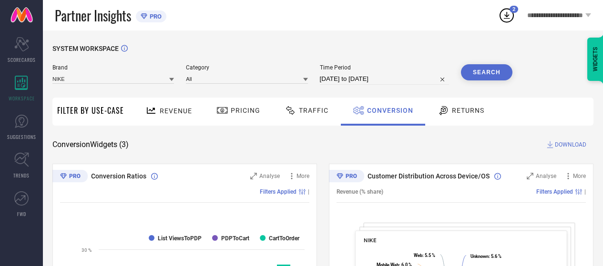 This screenshot has width=603, height=266. Describe the element at coordinates (384, 68) in the screenshot. I see `span: Time Period` at that location.